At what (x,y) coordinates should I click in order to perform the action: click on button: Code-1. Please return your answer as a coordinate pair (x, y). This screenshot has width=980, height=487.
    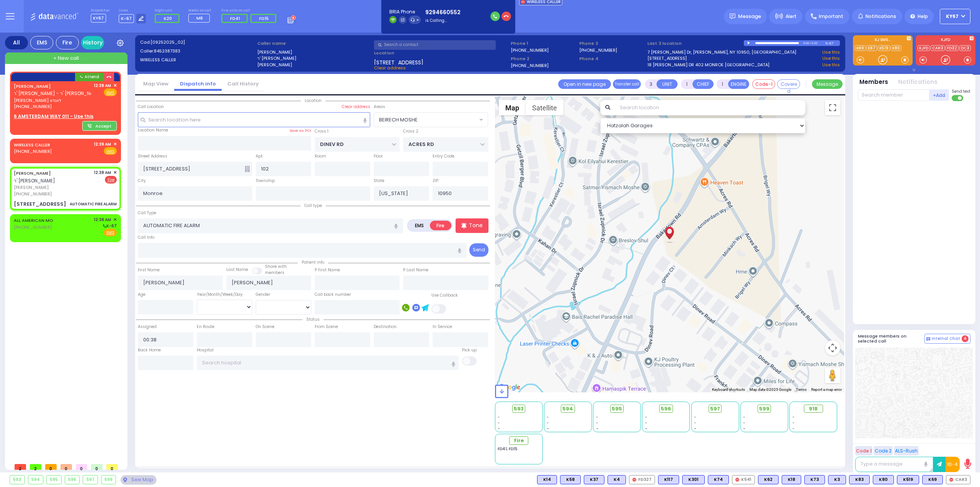
    Looking at the image, I should click on (764, 84).